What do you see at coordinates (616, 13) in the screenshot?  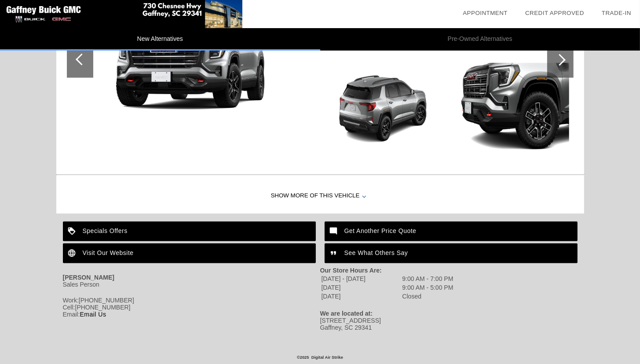 I see `a: Trade-In` at bounding box center [616, 13].